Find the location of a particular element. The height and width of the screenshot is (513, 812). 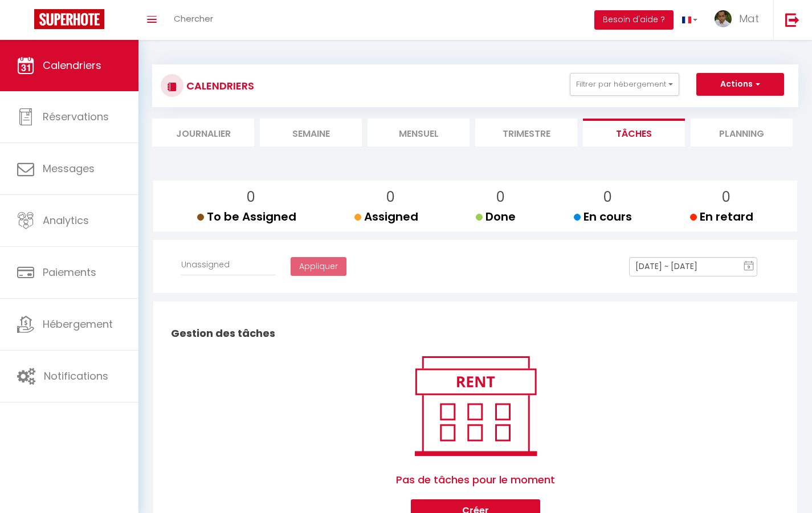

button: Ouvrir le widget de chat LiveChat is located at coordinates (26, 22).